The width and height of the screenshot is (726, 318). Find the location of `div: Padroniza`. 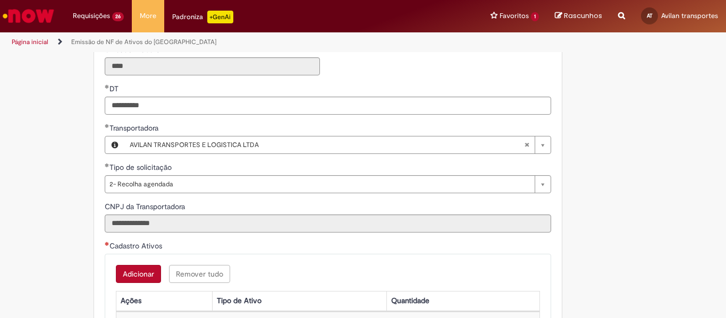

div: Padroniza is located at coordinates (202, 17).